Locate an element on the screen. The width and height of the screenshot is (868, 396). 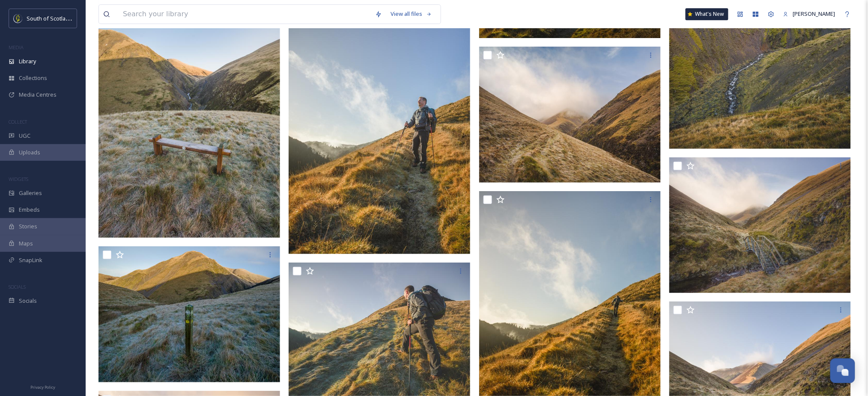
span: Maps is located at coordinates (25, 244).